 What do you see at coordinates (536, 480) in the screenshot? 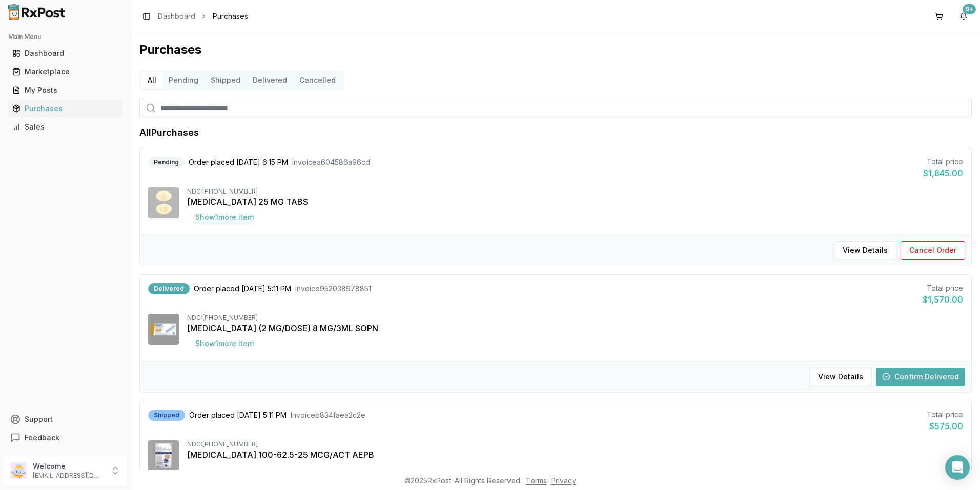
I see `a: Terms` at bounding box center [536, 480].